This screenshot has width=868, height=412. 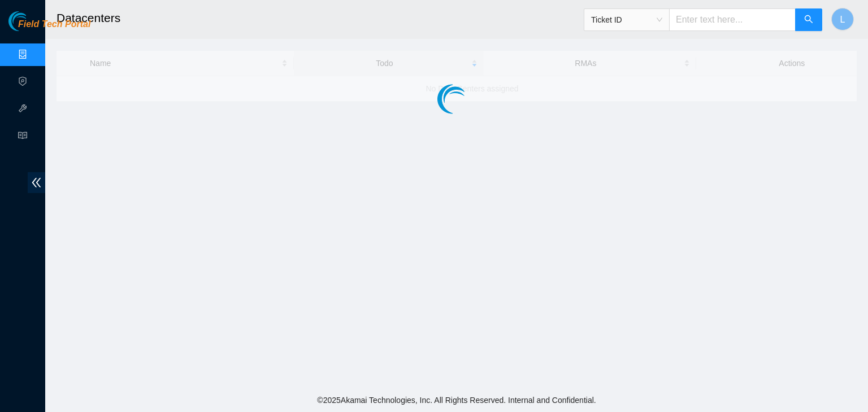 What do you see at coordinates (808, 20) in the screenshot?
I see `button: search` at bounding box center [808, 20].